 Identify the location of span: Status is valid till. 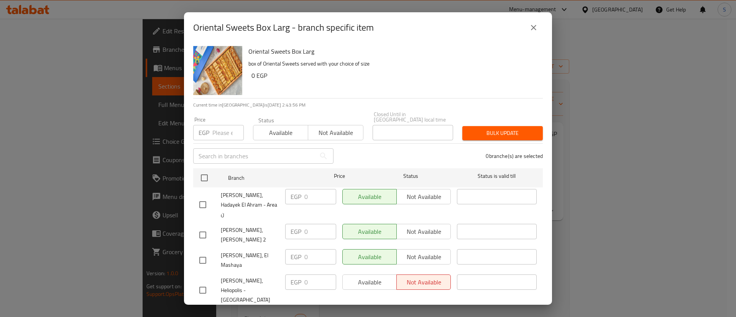
(497, 176).